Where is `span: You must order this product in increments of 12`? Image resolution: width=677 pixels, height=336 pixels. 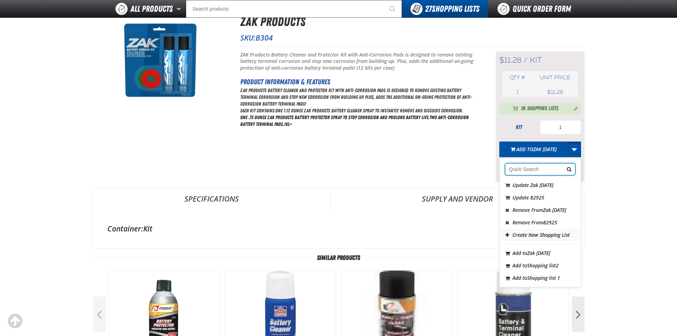 span: You must order this product in increments of 12 is located at coordinates (540, 165).